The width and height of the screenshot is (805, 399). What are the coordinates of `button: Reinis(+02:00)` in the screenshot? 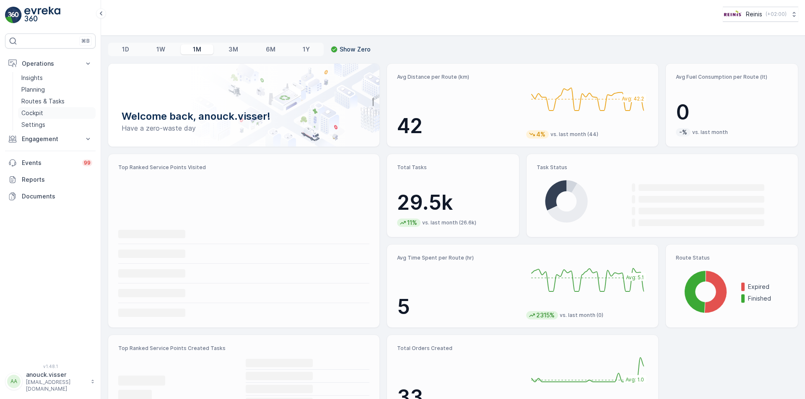 It's located at (760, 14).